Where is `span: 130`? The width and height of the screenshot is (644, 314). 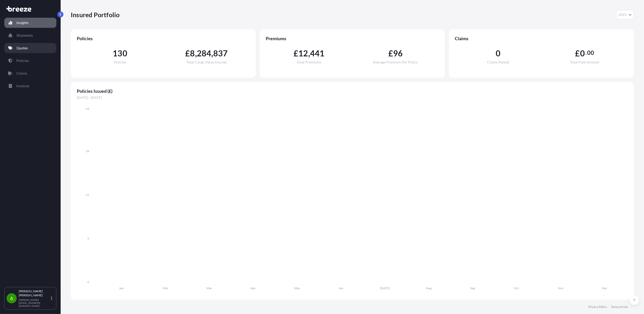
span: 130 is located at coordinates (120, 53).